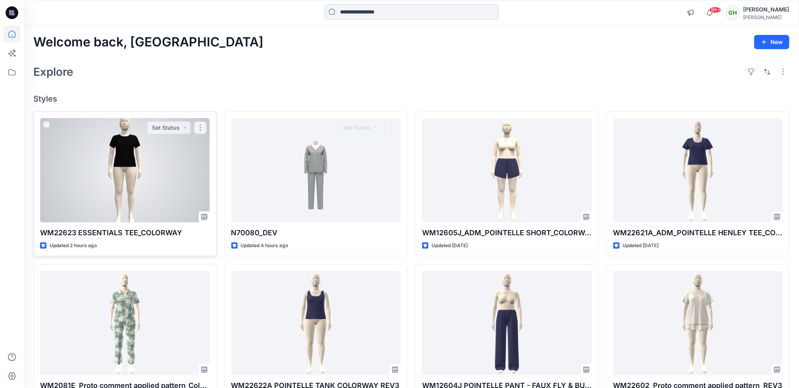 The width and height of the screenshot is (799, 388). What do you see at coordinates (125, 233) in the screenshot?
I see `p: WM22623 ESSENTIALS TEE_COLORWAY` at bounding box center [125, 233].